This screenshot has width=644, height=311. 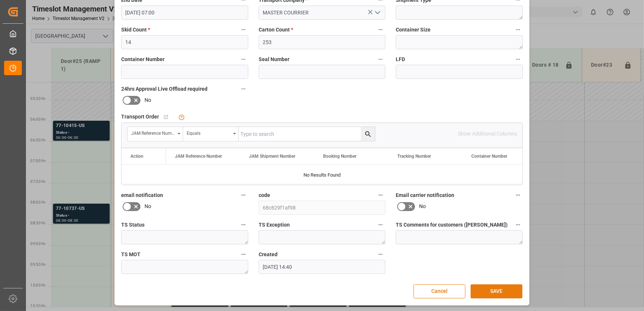 What do you see at coordinates (414, 157) in the screenshot?
I see `span: Tracking Number` at bounding box center [414, 157].